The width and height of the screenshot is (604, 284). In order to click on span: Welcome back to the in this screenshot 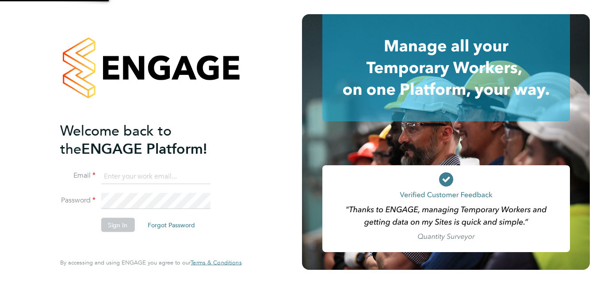, I will do `click(116, 139)`.